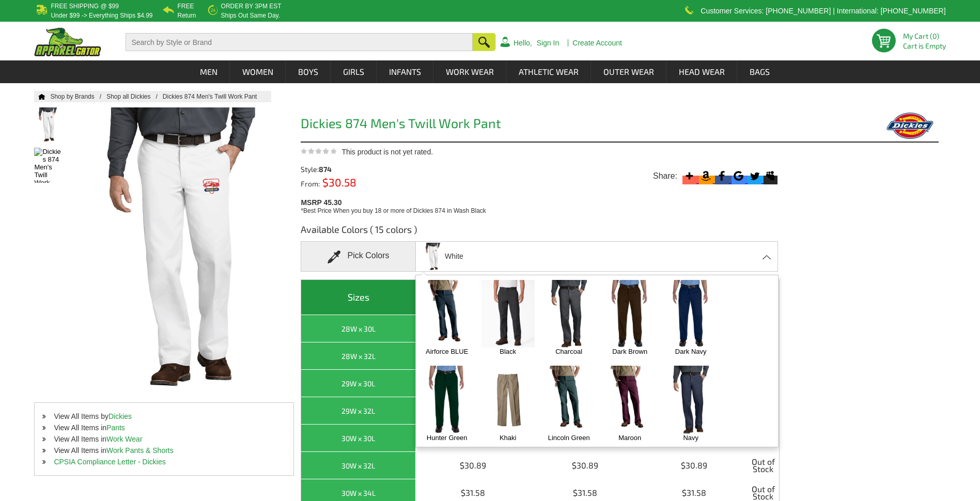  What do you see at coordinates (540, 124) in the screenshot?
I see `h1: Dickies 874 Men's Twill Work Pant` at bounding box center [540, 124].